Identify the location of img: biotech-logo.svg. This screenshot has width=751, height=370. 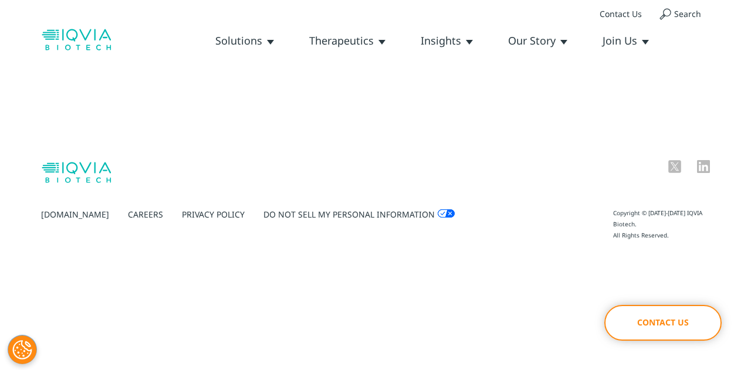
(76, 39).